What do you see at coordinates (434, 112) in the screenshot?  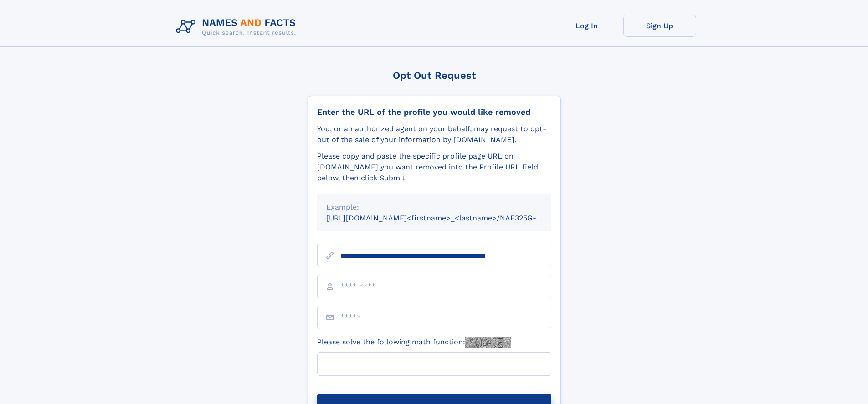 I see `div: Enter the URL of the profile you would like removed` at bounding box center [434, 112].